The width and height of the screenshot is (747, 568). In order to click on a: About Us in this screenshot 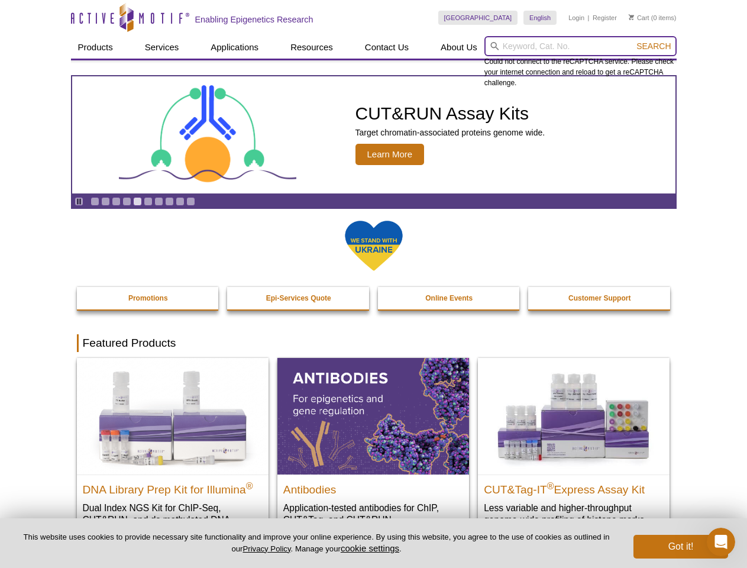, I will do `click(459, 47)`.